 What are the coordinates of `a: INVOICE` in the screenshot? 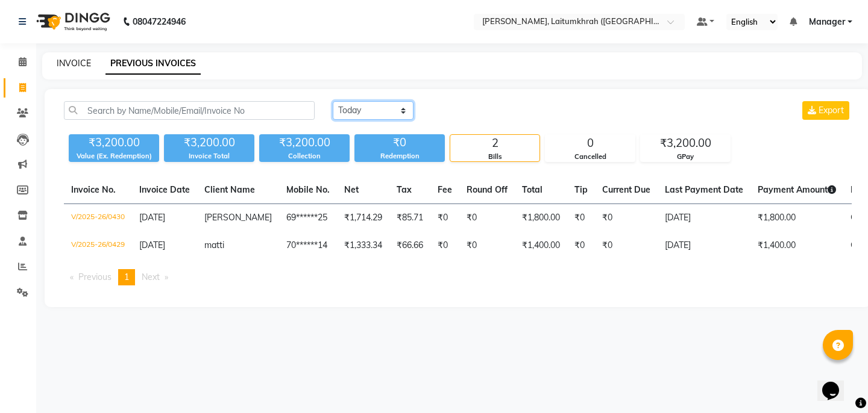 It's located at (73, 63).